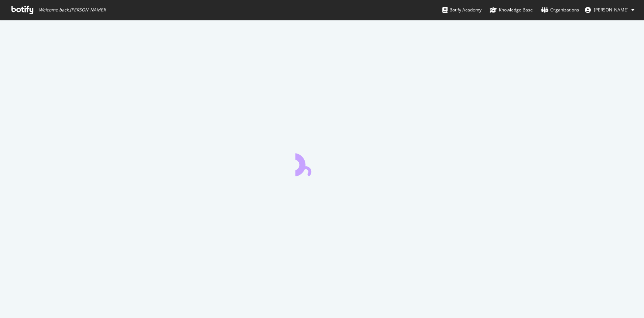  I want to click on div: Organizations, so click(560, 10).